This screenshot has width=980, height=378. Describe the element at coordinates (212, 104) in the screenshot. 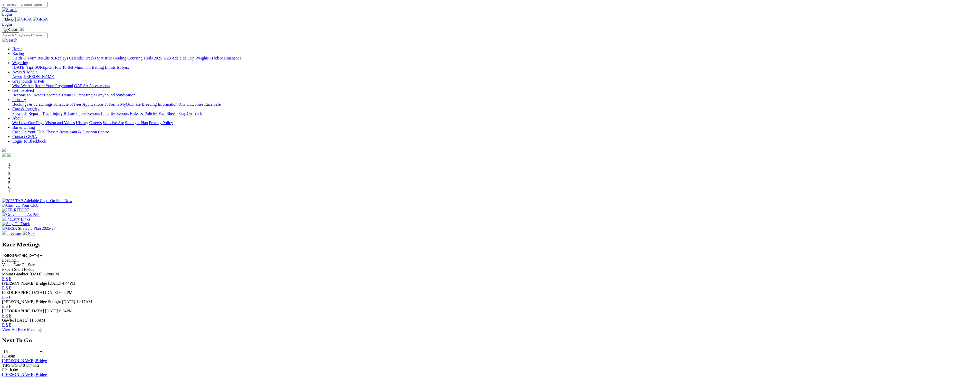

I see `a: Race Safe` at that location.